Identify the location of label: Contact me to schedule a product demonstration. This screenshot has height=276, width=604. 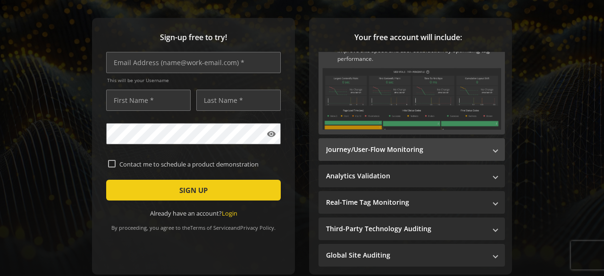
(197, 164).